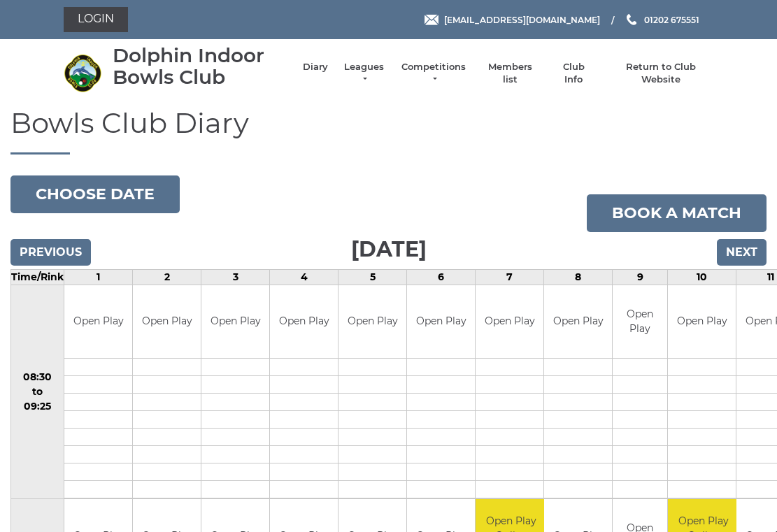  What do you see at coordinates (510, 277) in the screenshot?
I see `td: 7` at bounding box center [510, 277].